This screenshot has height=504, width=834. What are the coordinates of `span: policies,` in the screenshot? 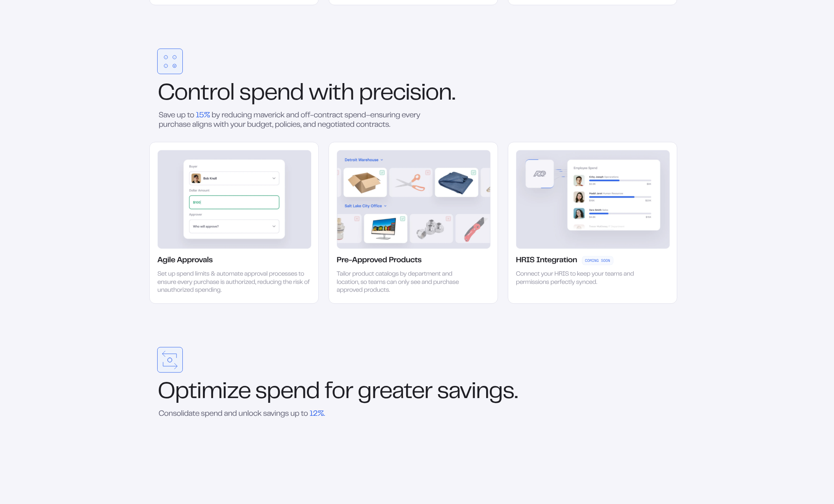 It's located at (288, 125).